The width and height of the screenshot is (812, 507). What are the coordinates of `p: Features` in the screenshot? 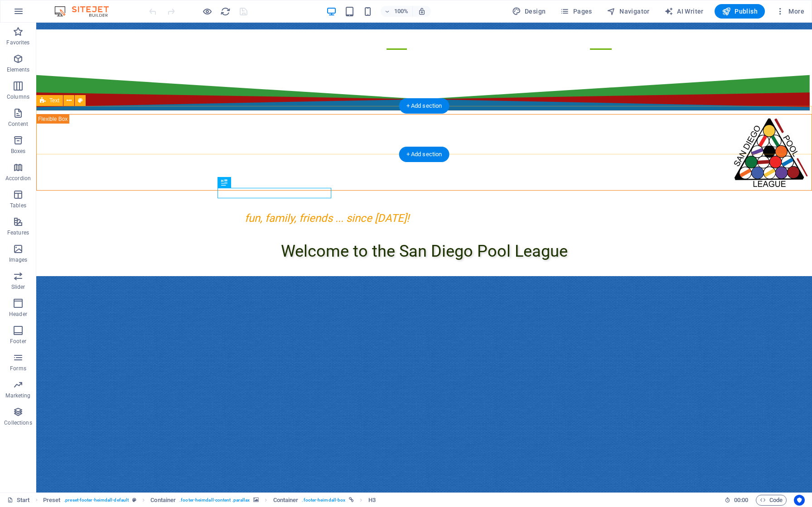 It's located at (18, 233).